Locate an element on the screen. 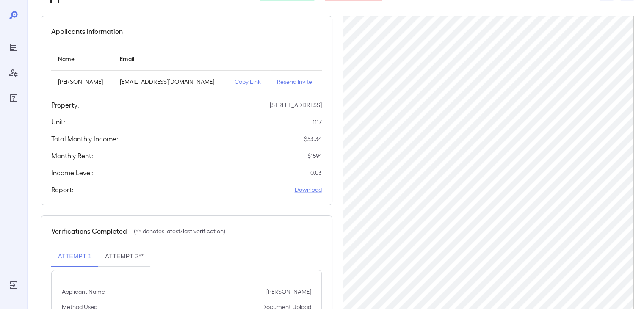 The image size is (644, 309). a: Download is located at coordinates (308, 189).